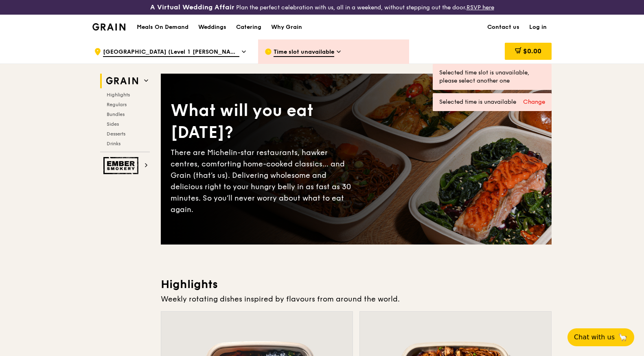 The width and height of the screenshot is (644, 356). I want to click on div: Selected time slot is unavailable, please select another one, so click(492, 77).